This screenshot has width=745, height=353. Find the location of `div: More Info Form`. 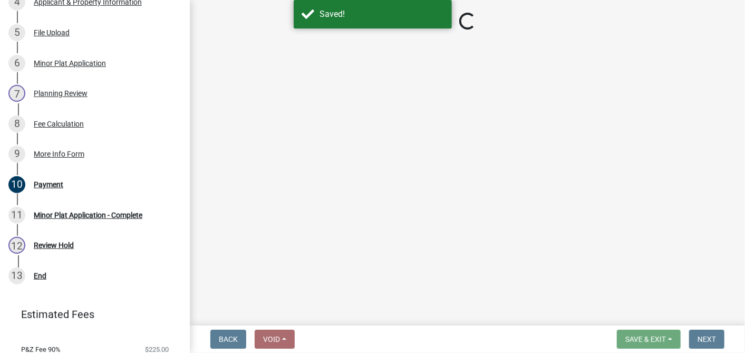

div: More Info Form is located at coordinates (59, 154).